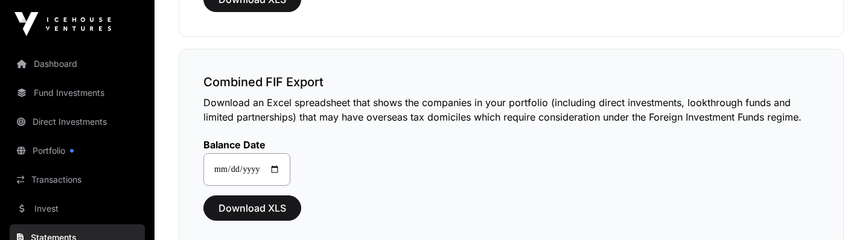  Describe the element at coordinates (511, 82) in the screenshot. I see `h3: Combined FIF Export` at that location.